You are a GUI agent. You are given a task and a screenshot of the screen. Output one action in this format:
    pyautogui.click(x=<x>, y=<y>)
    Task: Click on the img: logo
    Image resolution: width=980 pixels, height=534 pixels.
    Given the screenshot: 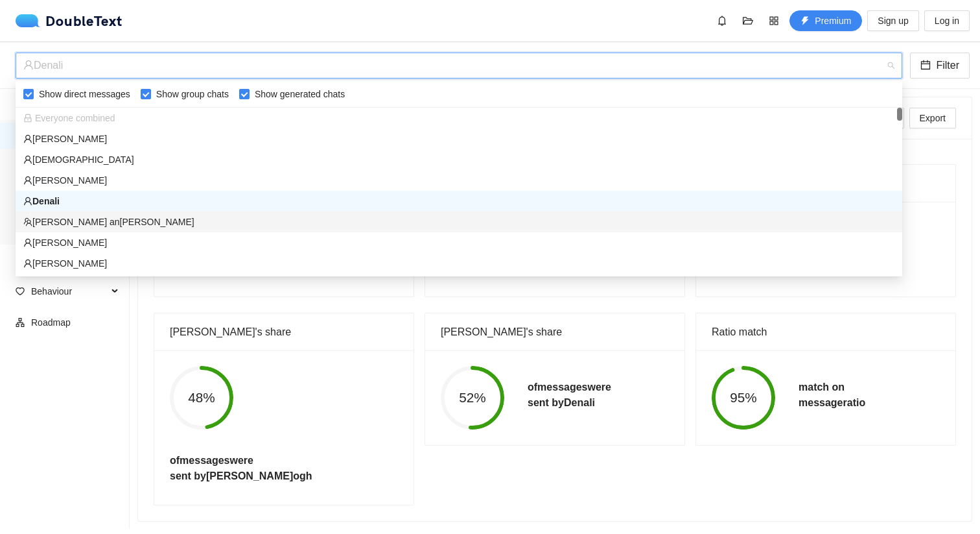 What is the action you would take?
    pyautogui.click(x=30, y=21)
    